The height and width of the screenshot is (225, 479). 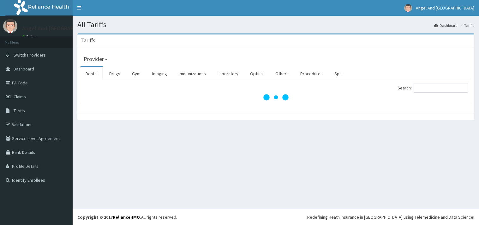 What do you see at coordinates (275, 25) in the screenshot?
I see `h1: All Tariffs` at bounding box center [275, 25].